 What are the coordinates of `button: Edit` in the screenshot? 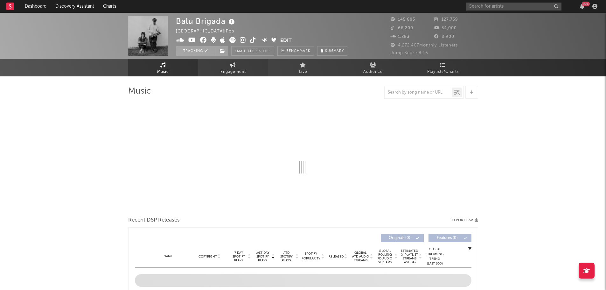 It's located at (286, 41).